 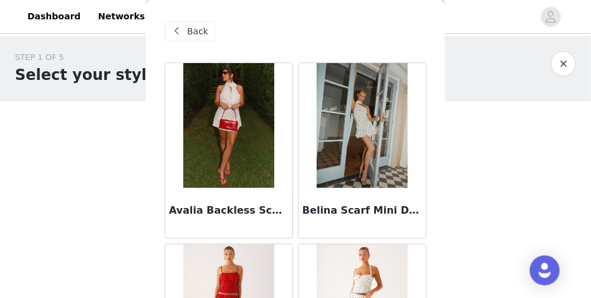 What do you see at coordinates (94, 75) in the screenshot?
I see `h1: Select your styles!` at bounding box center [94, 75].